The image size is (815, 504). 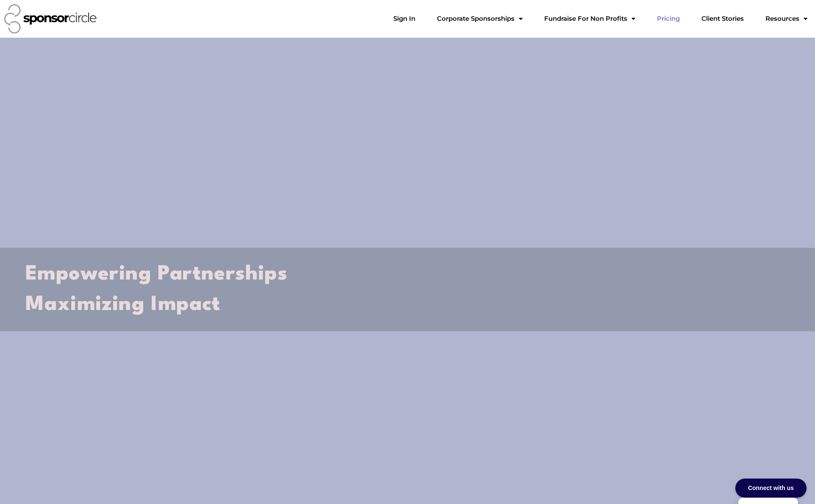 What do you see at coordinates (668, 19) in the screenshot?
I see `a: Pricing` at bounding box center [668, 19].